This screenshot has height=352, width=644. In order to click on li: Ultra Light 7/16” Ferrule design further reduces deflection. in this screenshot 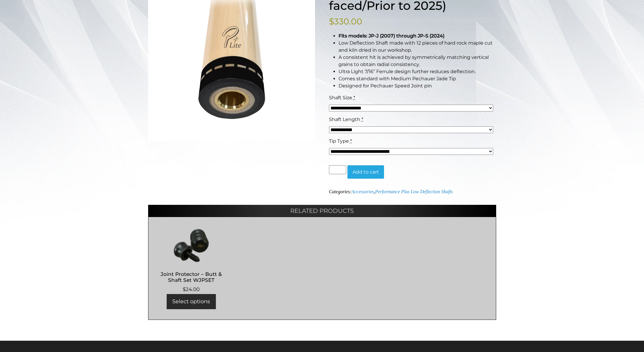, I will do `click(417, 72)`.